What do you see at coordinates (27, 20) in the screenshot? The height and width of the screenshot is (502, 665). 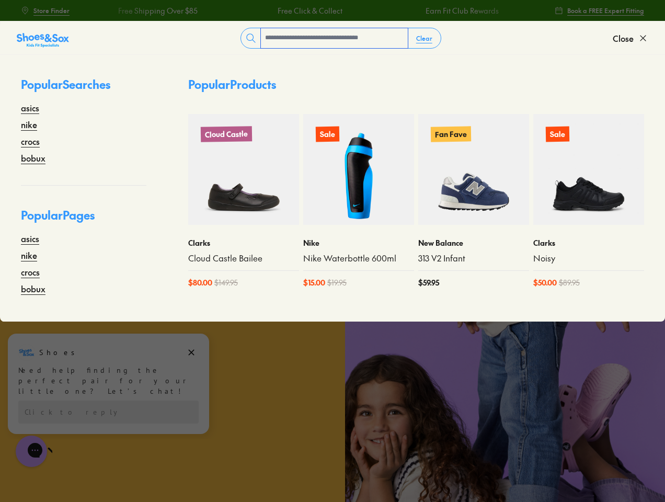 I see `img: Shoes logo` at bounding box center [27, 20].